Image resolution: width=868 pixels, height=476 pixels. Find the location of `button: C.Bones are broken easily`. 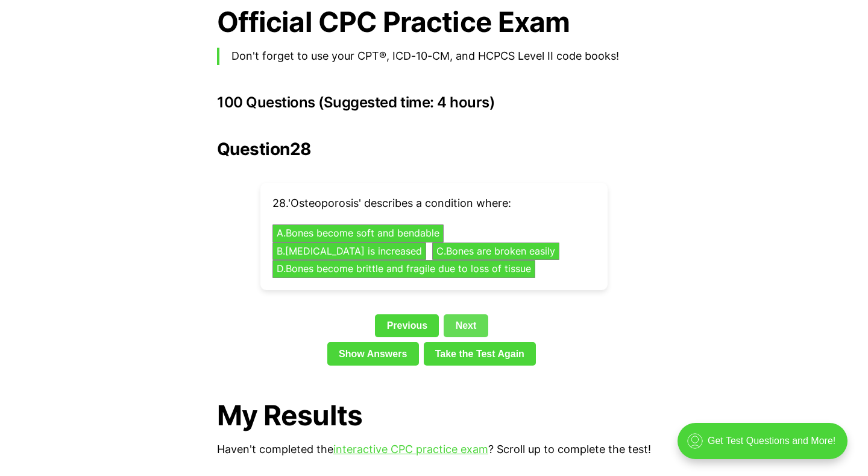

button: C.Bones are broken easily is located at coordinates (495, 251).